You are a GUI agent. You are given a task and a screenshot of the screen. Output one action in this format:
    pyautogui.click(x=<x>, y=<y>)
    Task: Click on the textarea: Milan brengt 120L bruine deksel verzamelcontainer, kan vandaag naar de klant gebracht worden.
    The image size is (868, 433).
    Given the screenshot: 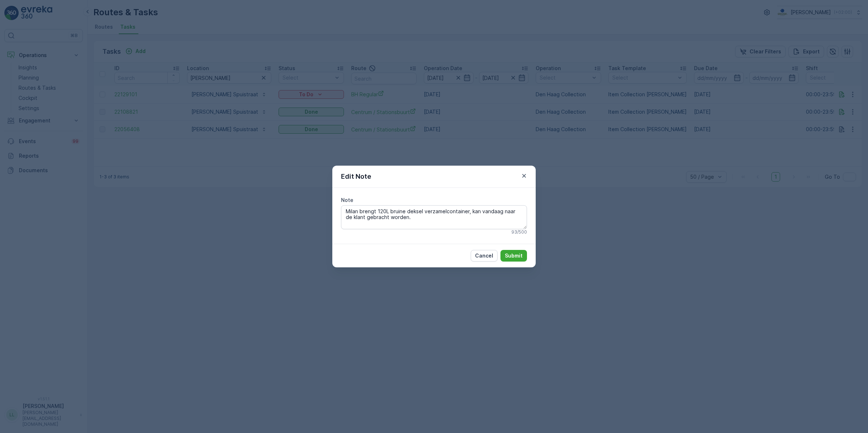 What is the action you would take?
    pyautogui.click(x=434, y=217)
    